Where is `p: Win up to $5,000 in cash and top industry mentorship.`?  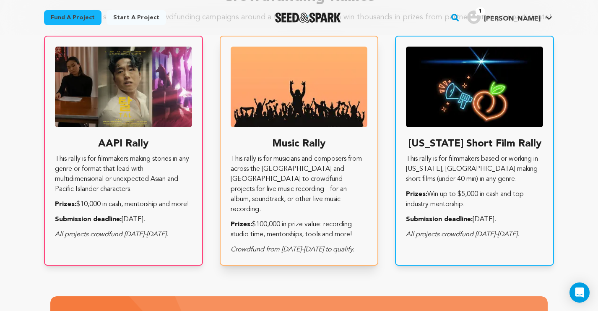 p: Win up to $5,000 in cash and top industry mentorship. is located at coordinates (474, 199).